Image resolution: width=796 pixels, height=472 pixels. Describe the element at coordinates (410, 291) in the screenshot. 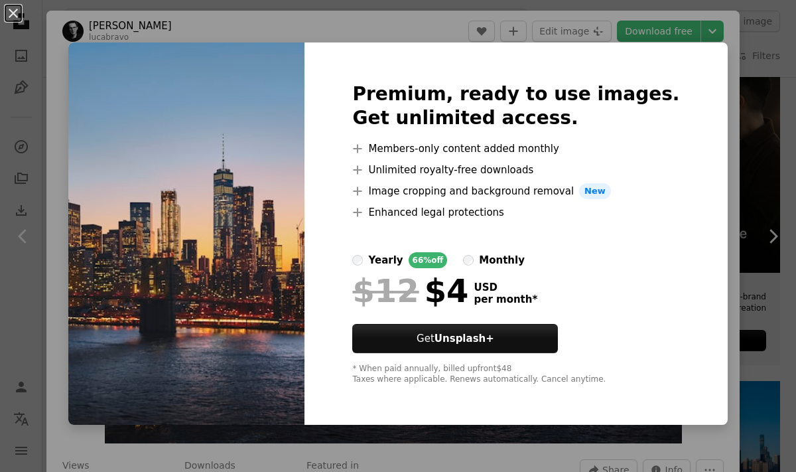

I see `div: $4` at that location.